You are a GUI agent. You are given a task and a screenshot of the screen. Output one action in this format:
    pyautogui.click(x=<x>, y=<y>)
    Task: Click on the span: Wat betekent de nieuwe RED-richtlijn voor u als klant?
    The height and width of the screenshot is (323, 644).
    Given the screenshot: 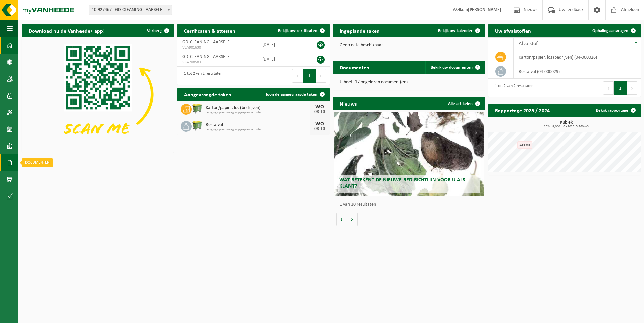 What is the action you would take?
    pyautogui.click(x=402, y=183)
    